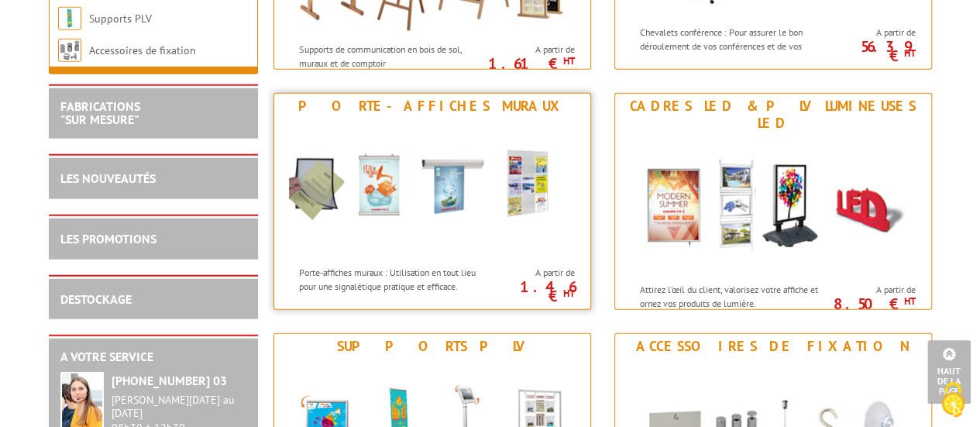 The height and width of the screenshot is (427, 980). I want to click on p: Chevalets conférence : Pour assurer le bon déroulement de vos conférences et de vos réunions., so click(736, 45).